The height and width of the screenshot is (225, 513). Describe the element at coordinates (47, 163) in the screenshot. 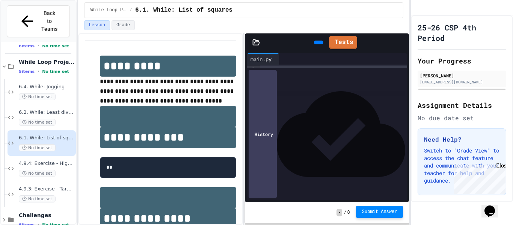

I see `span: 4.9.4: Exercise - Higher or Lower I` at that location.